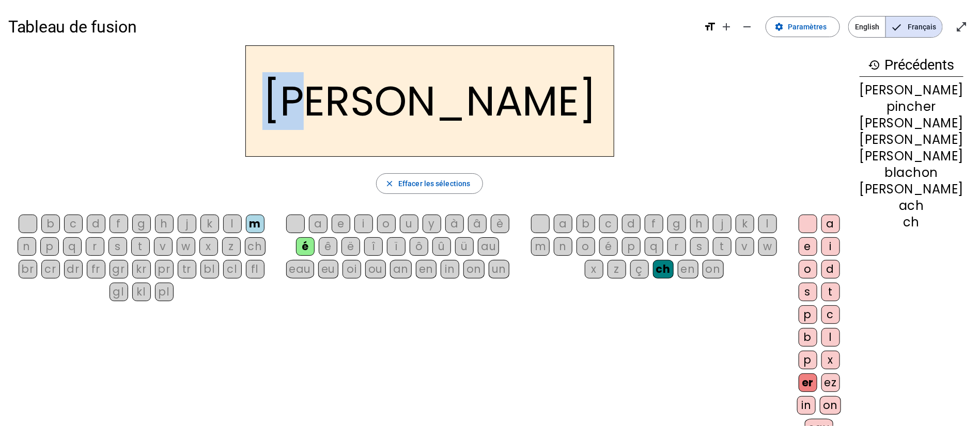  Describe the element at coordinates (209, 269) in the screenshot. I see `div: bl` at that location.